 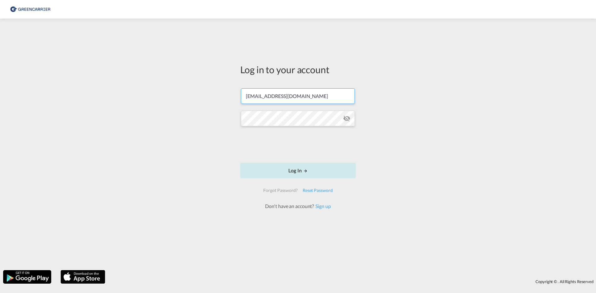 What do you see at coordinates (298, 206) in the screenshot?
I see `div: Don't have an account?` at bounding box center [298, 206].